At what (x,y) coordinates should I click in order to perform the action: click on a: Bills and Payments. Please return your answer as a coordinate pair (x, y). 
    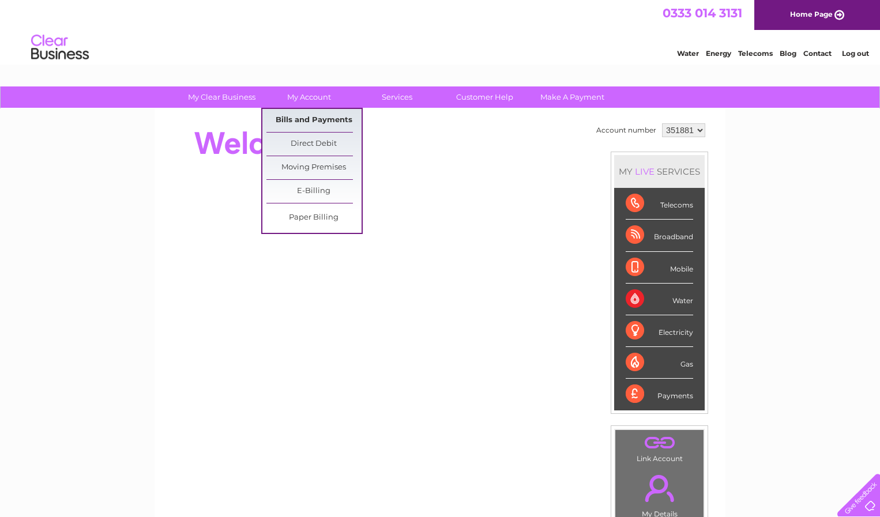
    Looking at the image, I should click on (314, 121).